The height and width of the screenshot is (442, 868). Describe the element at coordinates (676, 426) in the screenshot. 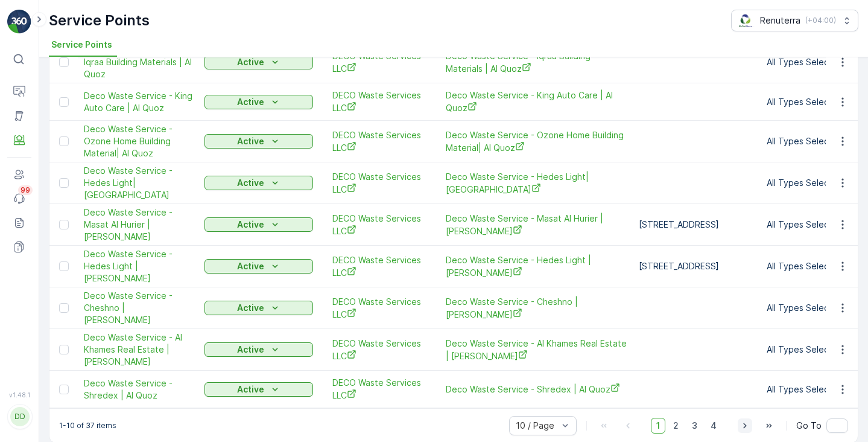

I see `span: 2` at that location.